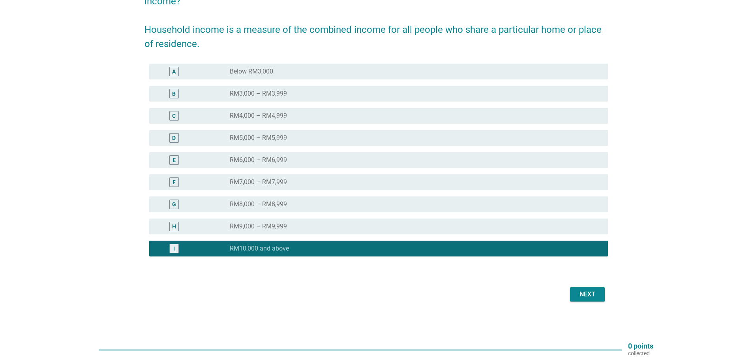  I want to click on label: RM7,000 – RM7,999, so click(258, 182).